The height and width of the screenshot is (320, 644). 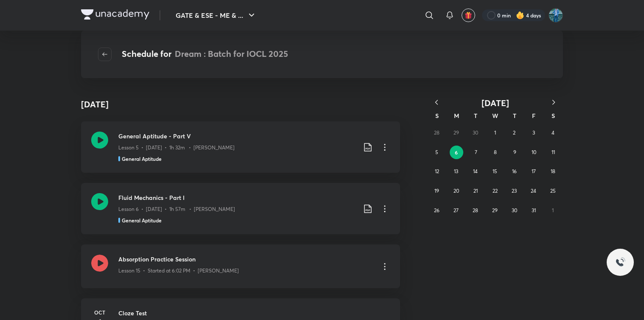 What do you see at coordinates (100, 312) in the screenshot?
I see `h6: Oct` at bounding box center [100, 312].